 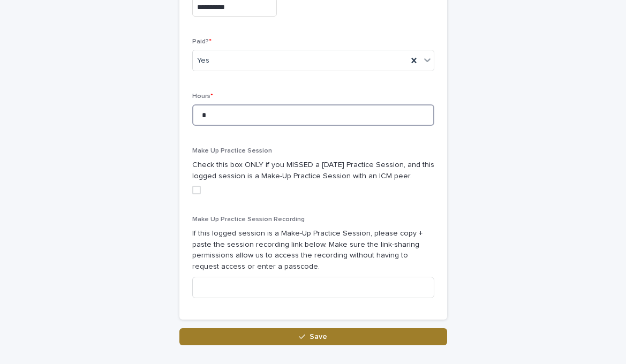 I want to click on p: If this logged session is a Make-Up Practice Session, please copy + paste the session recording l..., so click(x=313, y=250).